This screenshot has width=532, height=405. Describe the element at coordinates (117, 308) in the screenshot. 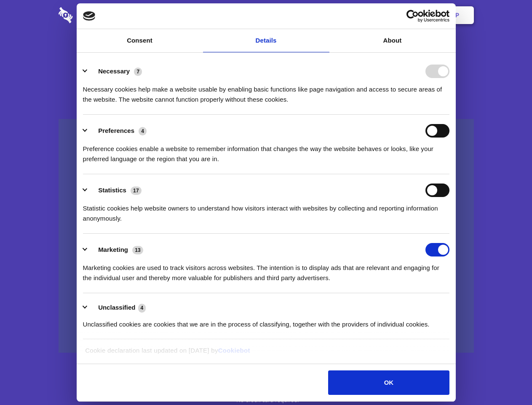

I see `button: Unclassified (4)` at that location.